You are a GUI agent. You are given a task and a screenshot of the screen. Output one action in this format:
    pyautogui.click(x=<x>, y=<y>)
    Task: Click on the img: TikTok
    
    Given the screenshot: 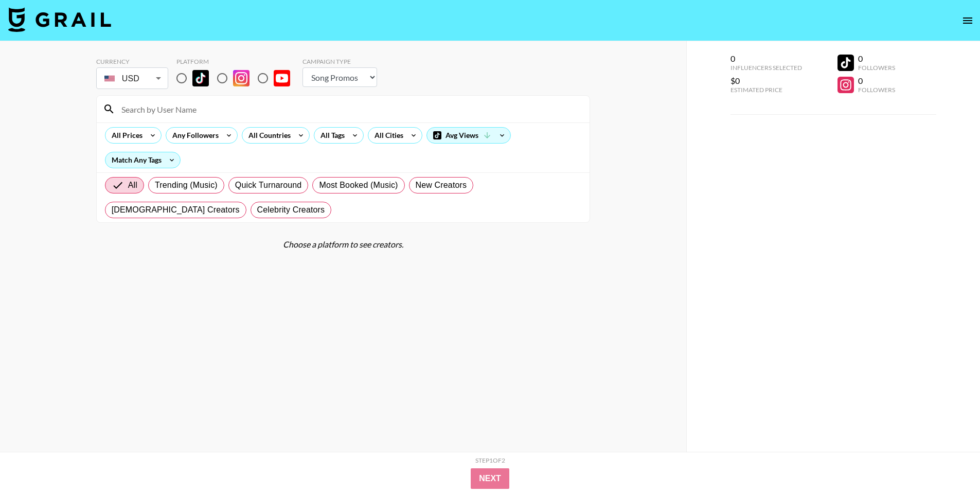 What is the action you would take?
    pyautogui.click(x=201, y=78)
    